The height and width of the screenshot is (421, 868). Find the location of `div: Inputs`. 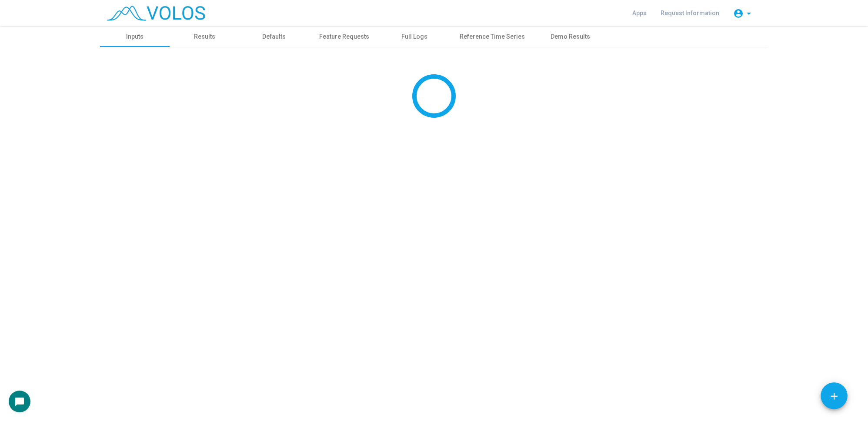

div: Inputs is located at coordinates (135, 37).